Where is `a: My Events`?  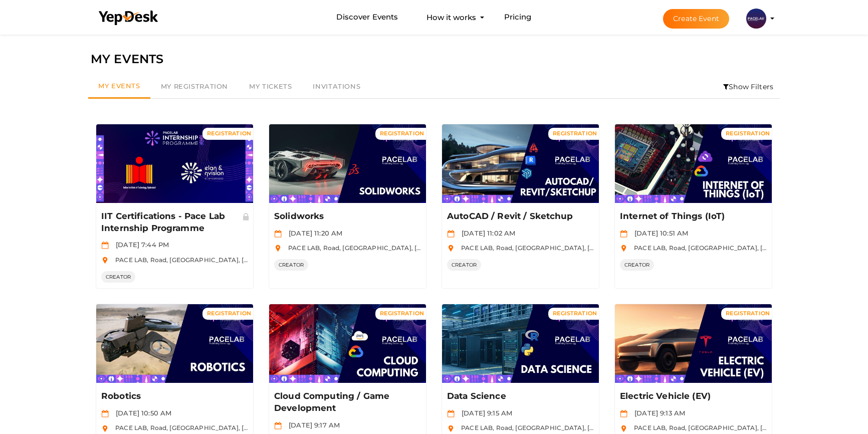 a: My Events is located at coordinates (119, 87).